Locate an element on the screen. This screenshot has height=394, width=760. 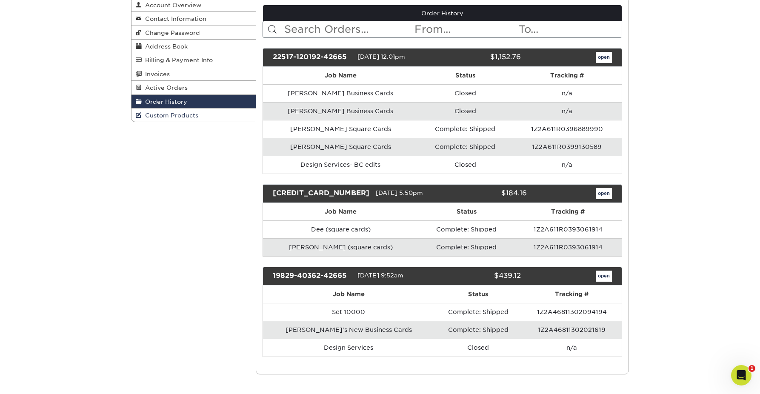
div: $1,152.76 is located at coordinates (481, 57).